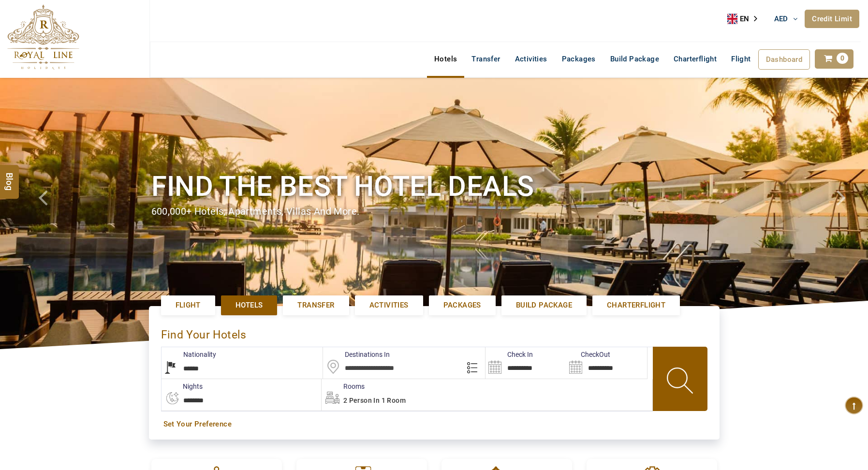  What do you see at coordinates (832, 19) in the screenshot?
I see `a: Credit Limit` at bounding box center [832, 19].